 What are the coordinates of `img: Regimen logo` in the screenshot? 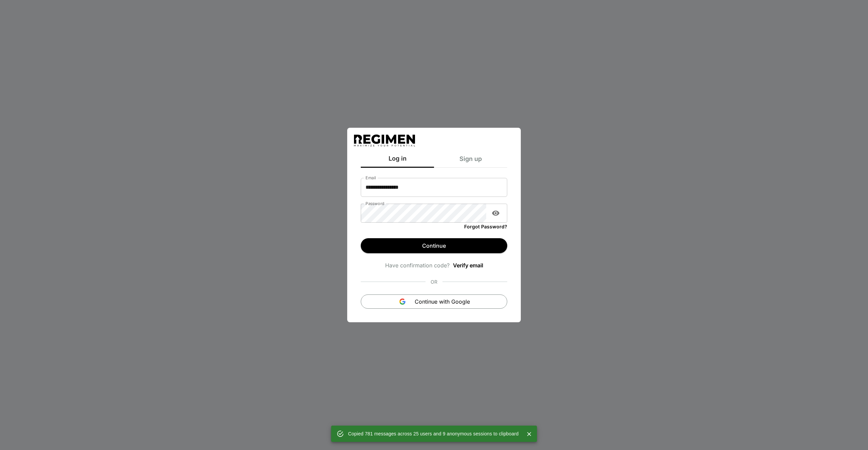 It's located at (385, 140).